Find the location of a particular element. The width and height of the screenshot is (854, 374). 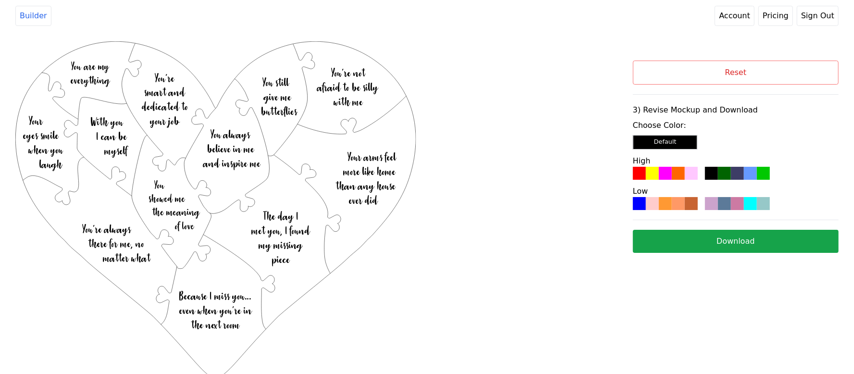

text: give me is located at coordinates (277, 97).